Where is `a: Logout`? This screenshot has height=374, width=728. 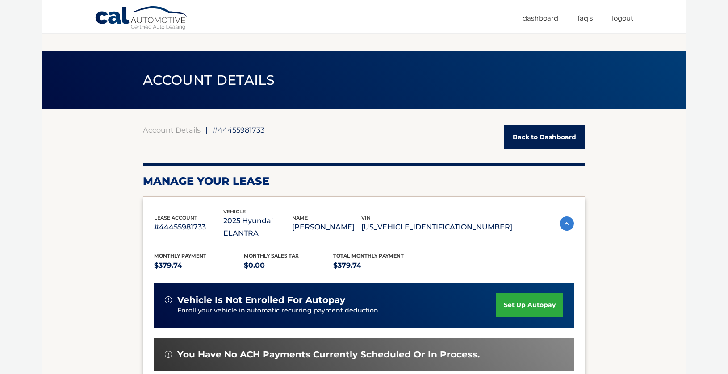 a: Logout is located at coordinates (622, 18).